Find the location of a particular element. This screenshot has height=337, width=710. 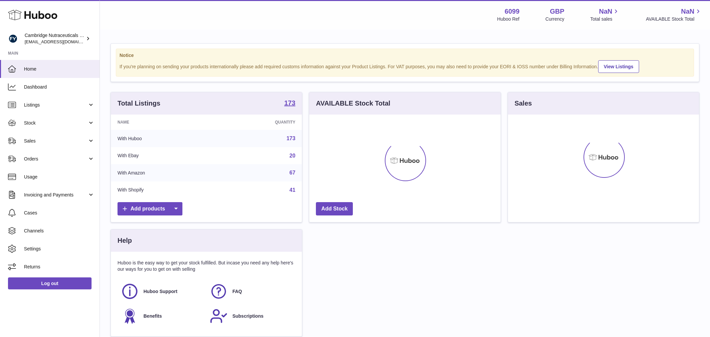

span: Cases is located at coordinates (59, 213).